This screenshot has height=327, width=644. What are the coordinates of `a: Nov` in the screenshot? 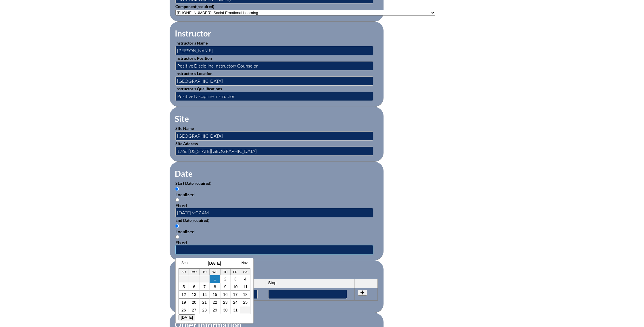 It's located at (244, 263).